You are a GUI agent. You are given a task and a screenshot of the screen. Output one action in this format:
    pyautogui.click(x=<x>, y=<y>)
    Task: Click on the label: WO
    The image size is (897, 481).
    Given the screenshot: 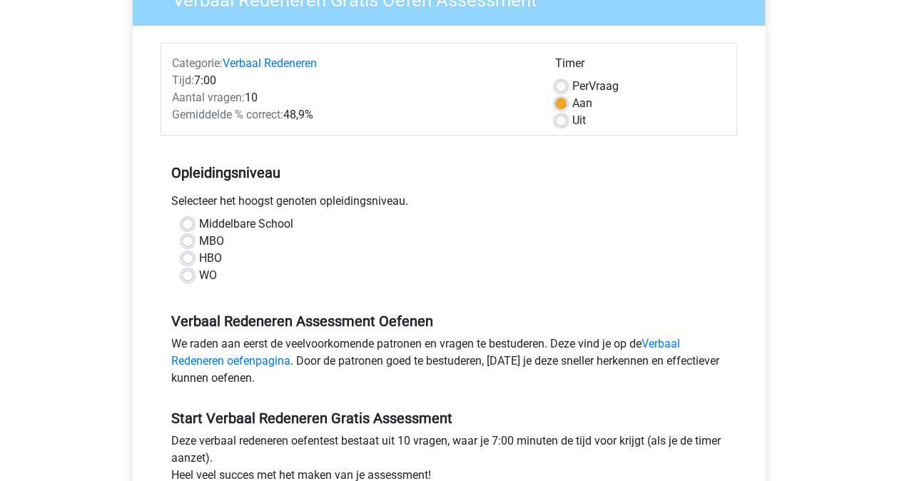 What is the action you would take?
    pyautogui.click(x=208, y=276)
    